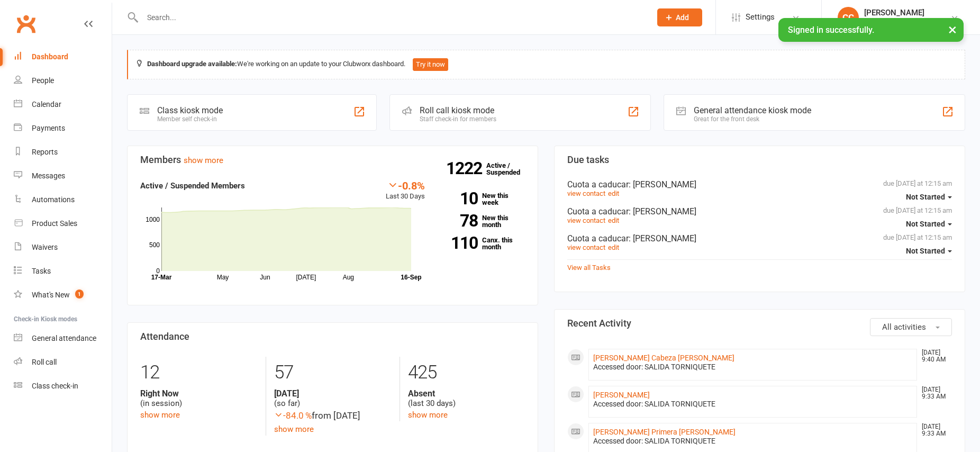 This screenshot has height=452, width=980. Describe the element at coordinates (63, 152) in the screenshot. I see `a: Reports` at that location.